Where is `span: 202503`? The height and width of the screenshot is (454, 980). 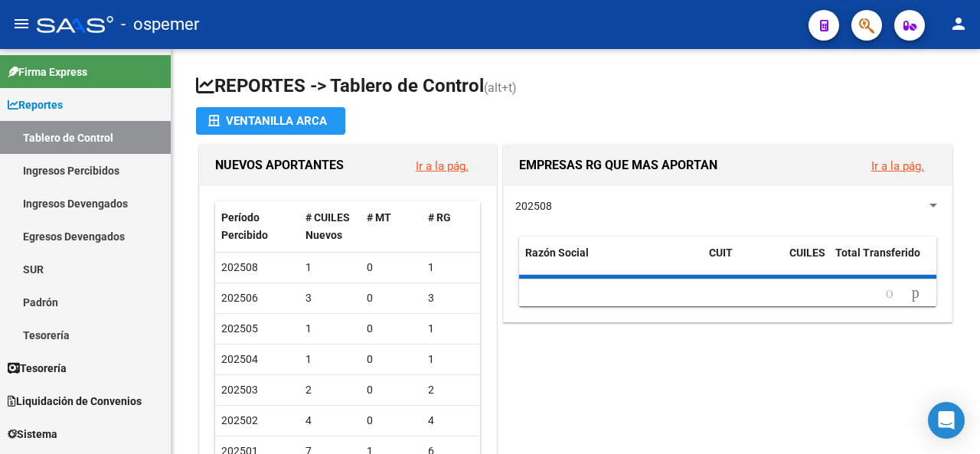 span: 202503 is located at coordinates (239, 390).